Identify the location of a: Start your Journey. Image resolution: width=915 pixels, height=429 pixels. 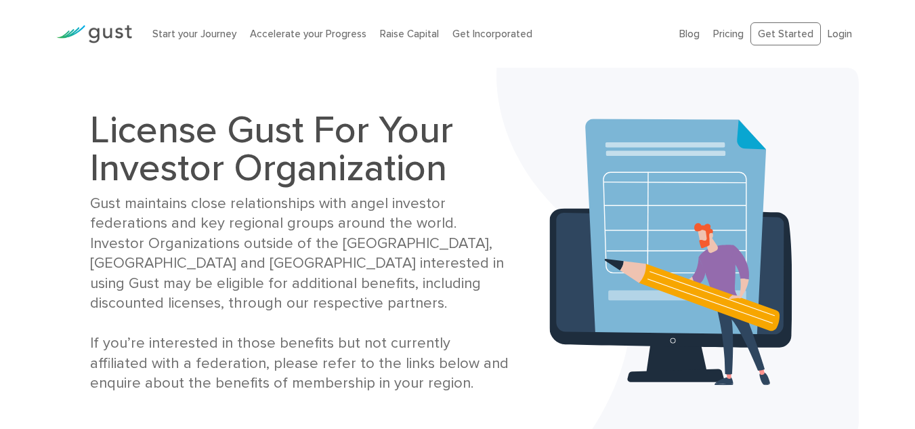
(194, 34).